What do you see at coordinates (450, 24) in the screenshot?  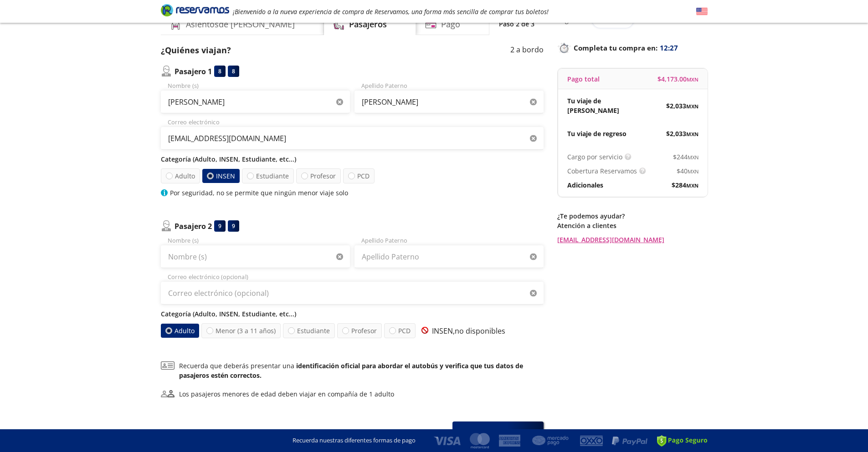 I see `h4: Pago` at bounding box center [450, 24].